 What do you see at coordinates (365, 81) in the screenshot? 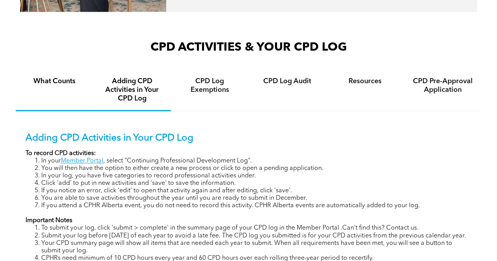
I see `h4: Resources` at bounding box center [365, 81].